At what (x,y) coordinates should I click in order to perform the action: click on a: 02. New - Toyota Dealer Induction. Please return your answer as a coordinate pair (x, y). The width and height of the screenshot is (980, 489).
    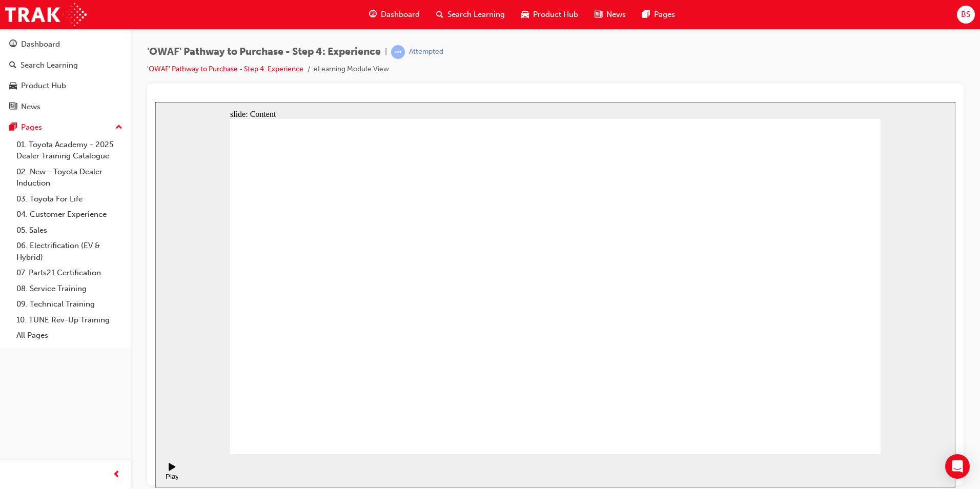
    Looking at the image, I should click on (69, 178).